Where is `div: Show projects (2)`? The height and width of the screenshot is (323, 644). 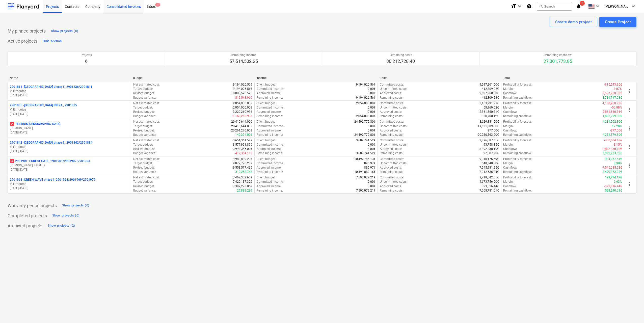
div: Show projects (2) is located at coordinates (61, 226).